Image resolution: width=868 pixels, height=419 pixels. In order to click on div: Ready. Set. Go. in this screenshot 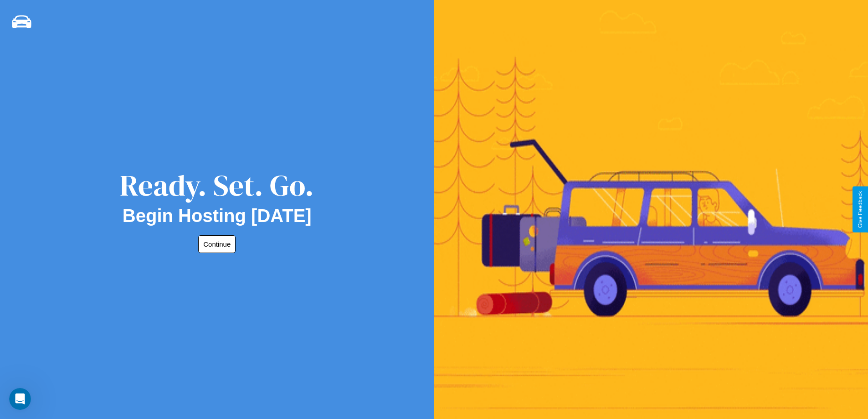, I will do `click(217, 185)`.